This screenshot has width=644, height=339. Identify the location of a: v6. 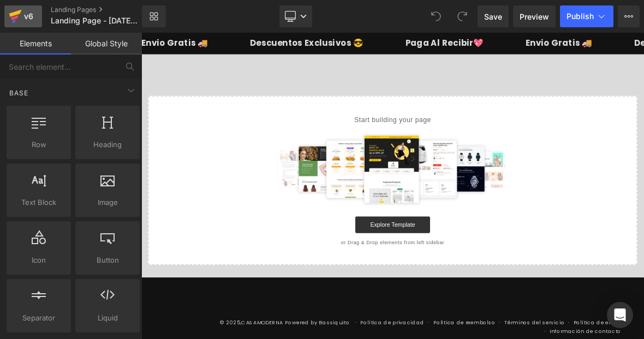
(23, 16).